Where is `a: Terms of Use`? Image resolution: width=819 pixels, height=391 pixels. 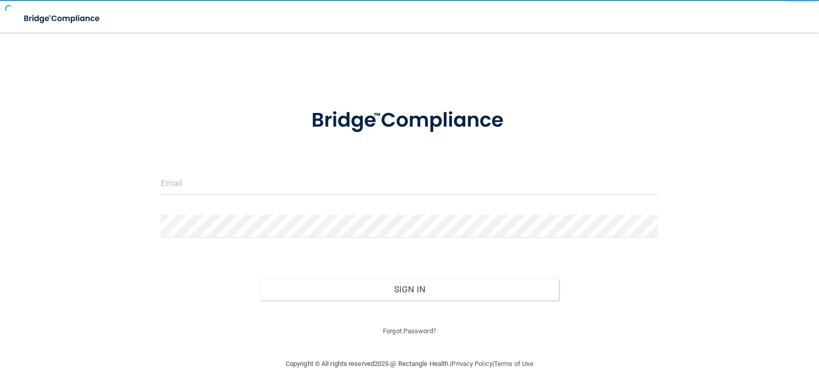 a: Terms of Use is located at coordinates (513, 364).